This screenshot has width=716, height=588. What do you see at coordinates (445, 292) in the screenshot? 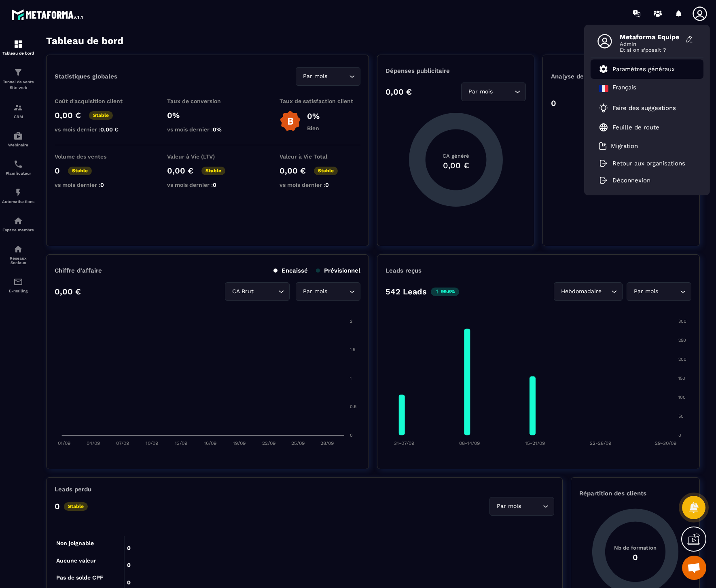
I see `p: 99.6%` at bounding box center [445, 292].